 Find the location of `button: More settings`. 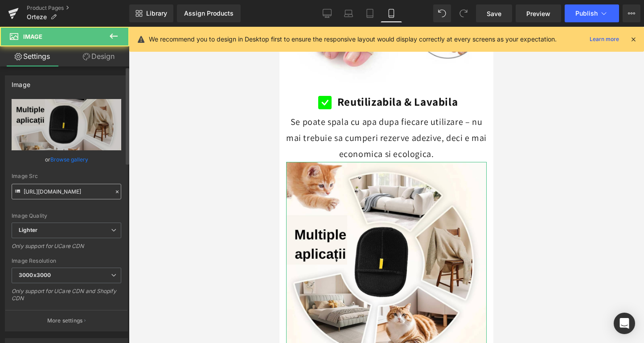

button: More settings is located at coordinates (67, 320).